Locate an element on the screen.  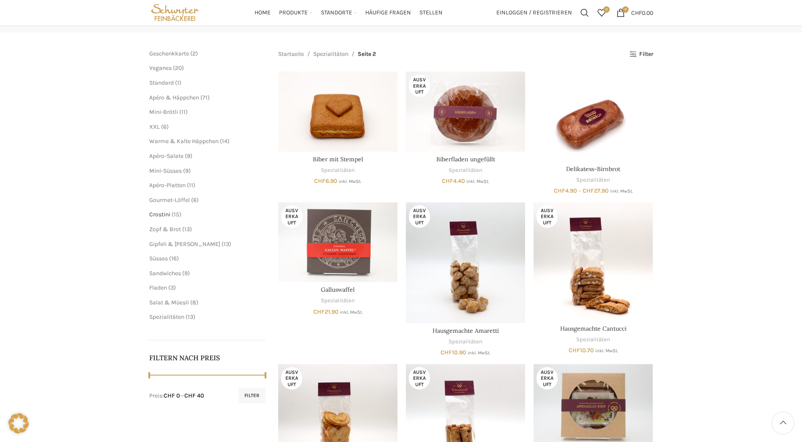
span: 15 is located at coordinates (176, 214).